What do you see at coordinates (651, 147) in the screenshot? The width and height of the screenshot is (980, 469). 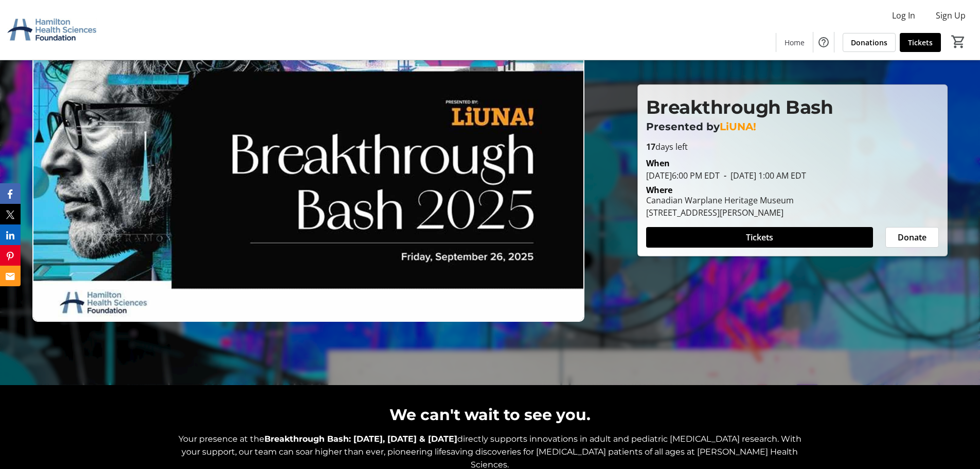 I see `span: 17` at bounding box center [651, 147].